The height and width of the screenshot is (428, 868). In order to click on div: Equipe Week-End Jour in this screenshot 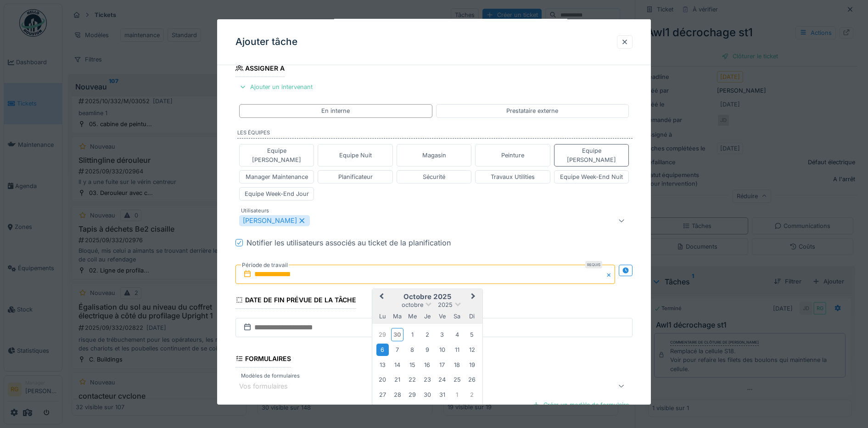, I will do `click(277, 194)`.